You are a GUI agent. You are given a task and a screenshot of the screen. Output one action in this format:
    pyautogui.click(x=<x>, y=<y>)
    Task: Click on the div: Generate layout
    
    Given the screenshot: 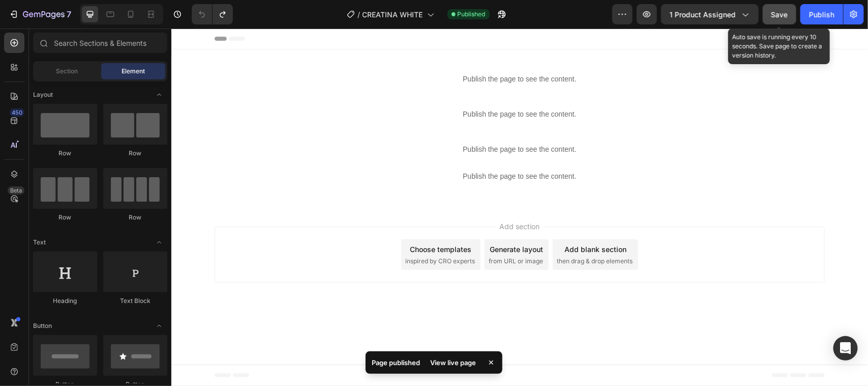 What is the action you would take?
    pyautogui.click(x=345, y=220)
    